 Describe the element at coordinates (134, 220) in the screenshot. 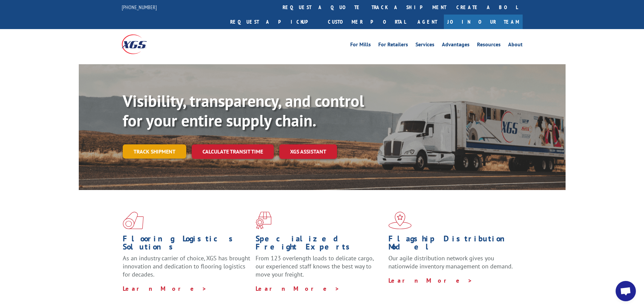

I see `img: xgs-icon-total-supply-chain-intelligence-red` at that location.